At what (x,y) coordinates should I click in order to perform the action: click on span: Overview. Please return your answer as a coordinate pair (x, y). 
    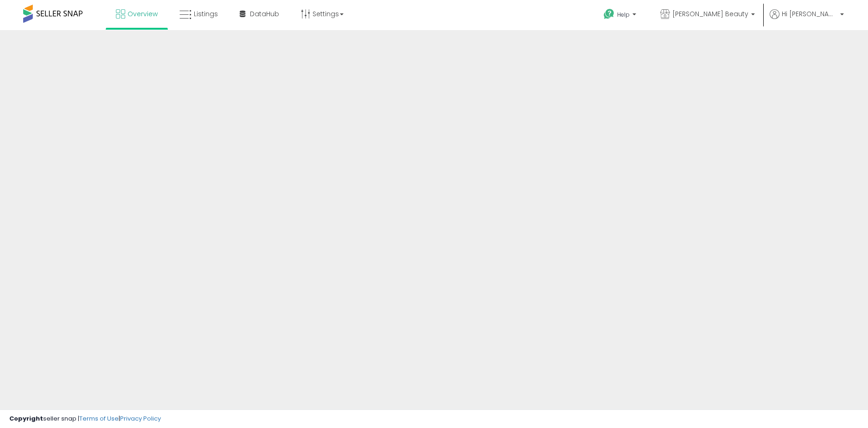
    Looking at the image, I should click on (142, 14).